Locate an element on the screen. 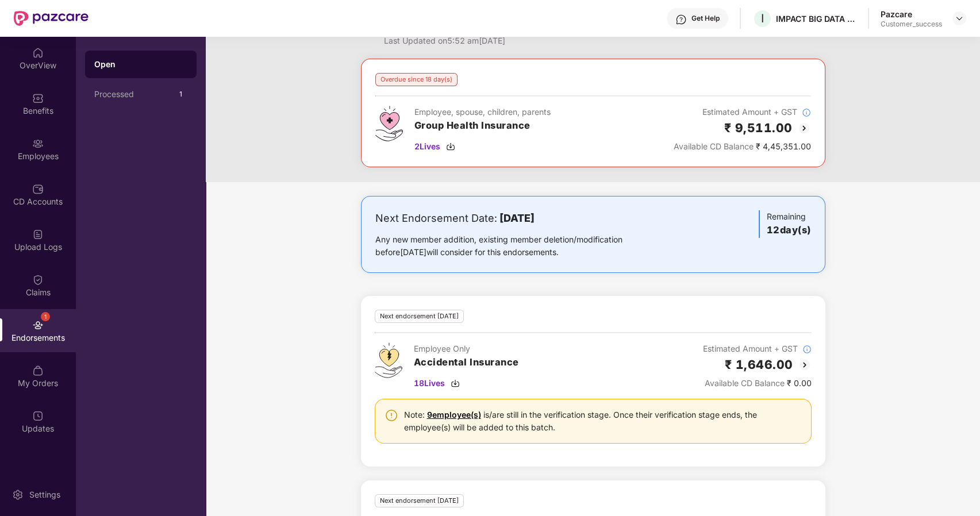 Image resolution: width=980 pixels, height=516 pixels. span: I is located at coordinates (762, 18).